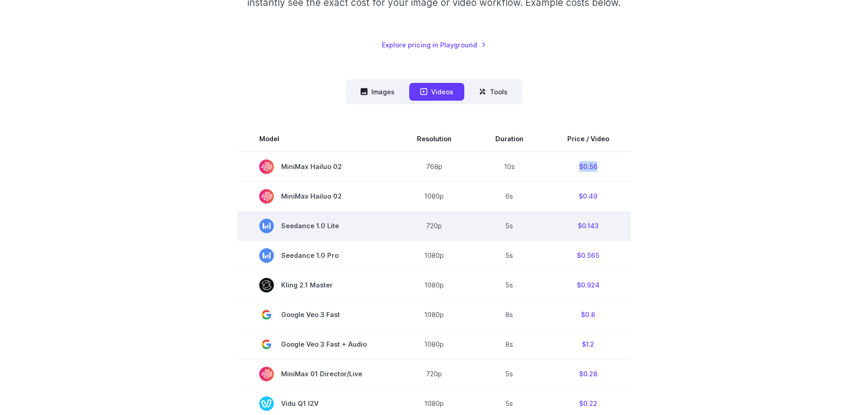 This screenshot has height=415, width=868. Describe the element at coordinates (434, 139) in the screenshot. I see `th: Resolution` at that location.